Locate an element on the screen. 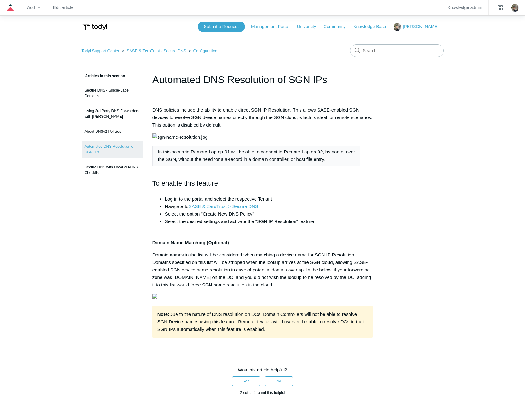  img: user avatar is located at coordinates (515, 8).